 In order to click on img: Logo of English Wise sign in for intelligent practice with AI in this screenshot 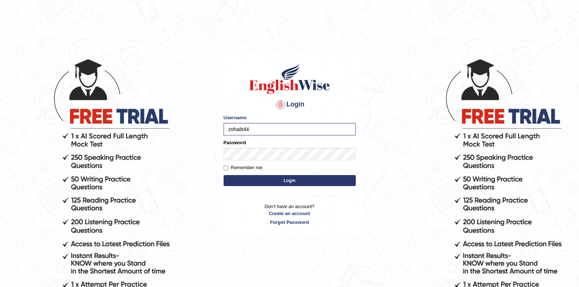, I will do `click(290, 79)`.